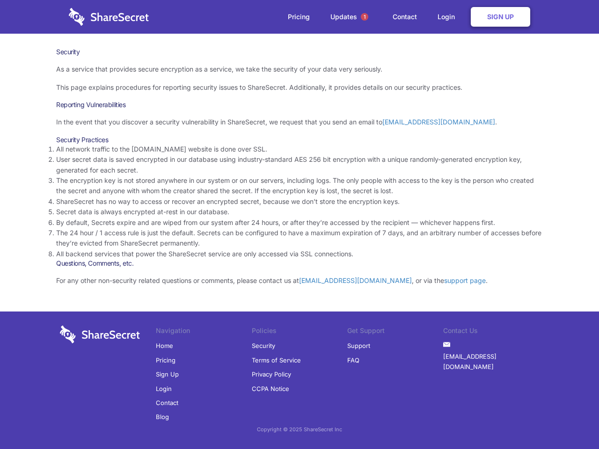 The height and width of the screenshot is (449, 599). Describe the element at coordinates (358, 346) in the screenshot. I see `a: Support` at that location.